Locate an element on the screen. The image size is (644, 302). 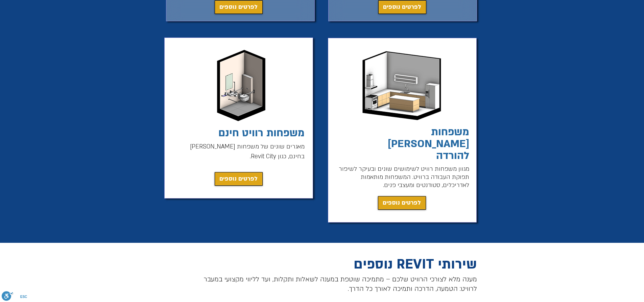
img: משפחות רוויט מטבח להורדה is located at coordinates (402, 85).